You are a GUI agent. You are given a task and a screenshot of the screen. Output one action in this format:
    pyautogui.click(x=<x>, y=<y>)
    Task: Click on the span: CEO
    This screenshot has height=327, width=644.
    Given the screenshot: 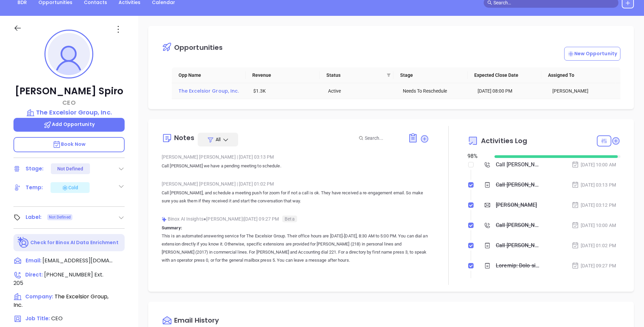 What is the action you would take?
    pyautogui.click(x=57, y=318)
    